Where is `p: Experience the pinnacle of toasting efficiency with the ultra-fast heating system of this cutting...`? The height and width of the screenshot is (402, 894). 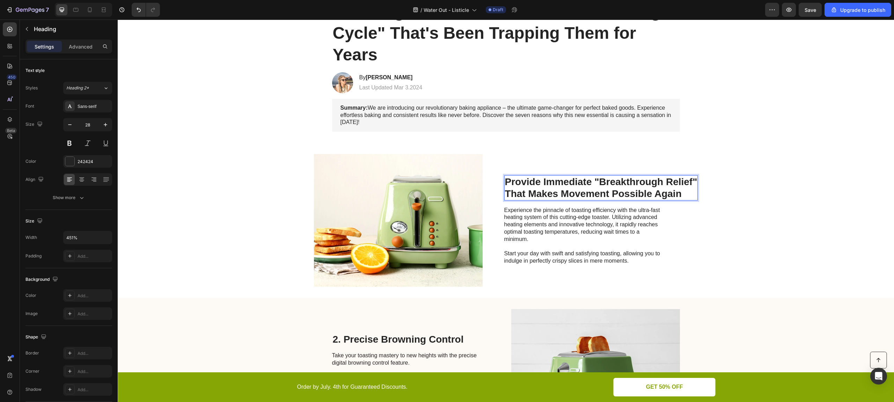
p: Experience the pinnacle of toasting efficiency with the ultra-fast heating system of this cutting... is located at coordinates (465, 216).